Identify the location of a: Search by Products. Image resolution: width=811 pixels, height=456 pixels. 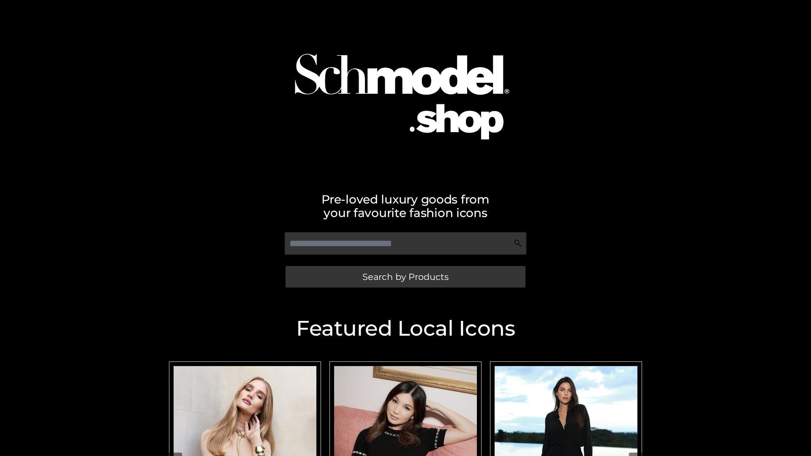
(405, 277).